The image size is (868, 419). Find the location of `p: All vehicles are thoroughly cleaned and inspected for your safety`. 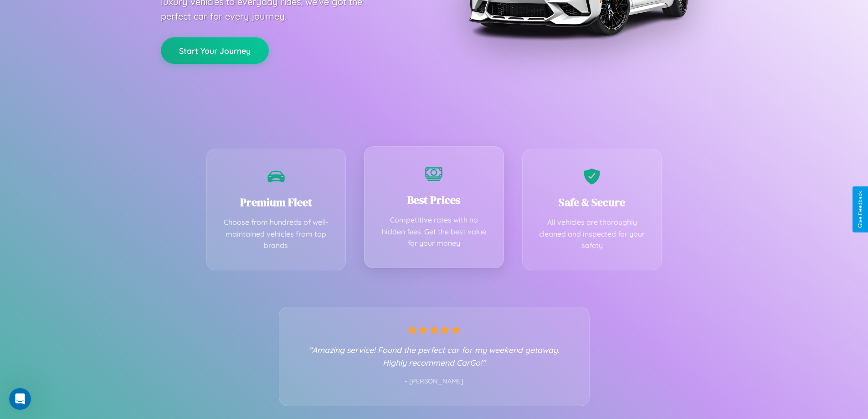

p: All vehicles are thoroughly cleaned and inspected for your safety is located at coordinates (592, 234).